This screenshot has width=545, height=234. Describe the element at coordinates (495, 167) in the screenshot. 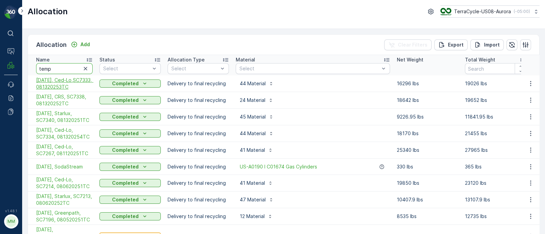

I see `p: 365 lbs` at that location.